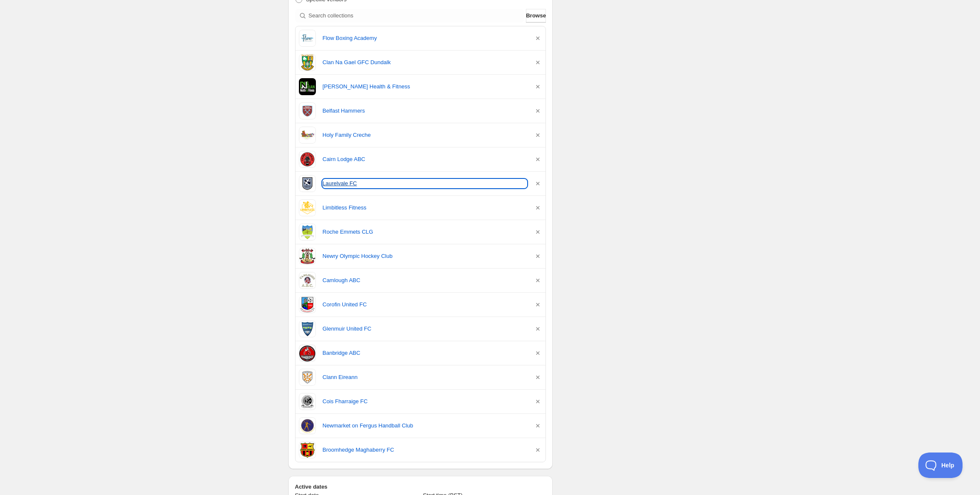  I want to click on a: Banbridge ABC, so click(425, 353).